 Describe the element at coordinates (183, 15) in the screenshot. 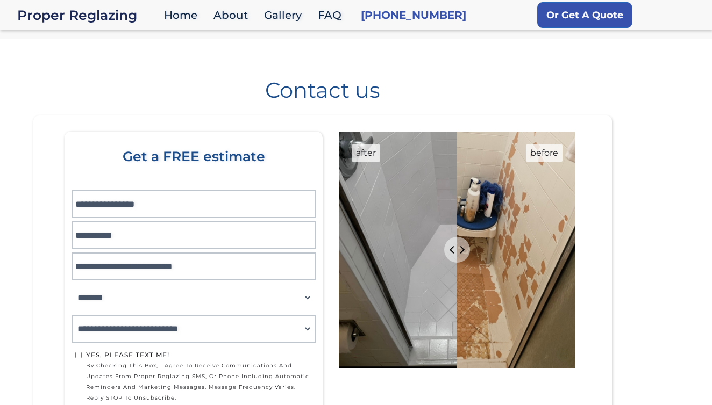

I see `a: Home` at that location.